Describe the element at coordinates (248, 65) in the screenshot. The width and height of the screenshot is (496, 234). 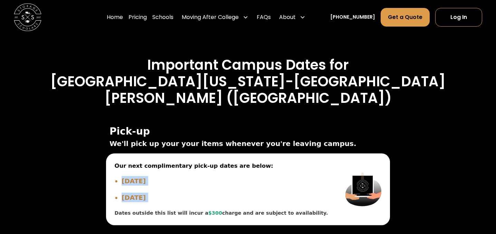
I see `h3: Important Campus Dates for` at that location.